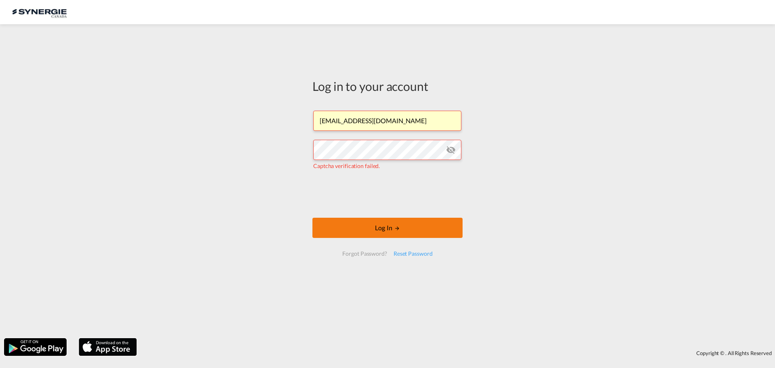 Image resolution: width=775 pixels, height=368 pixels. I want to click on img: google.png, so click(35, 347).